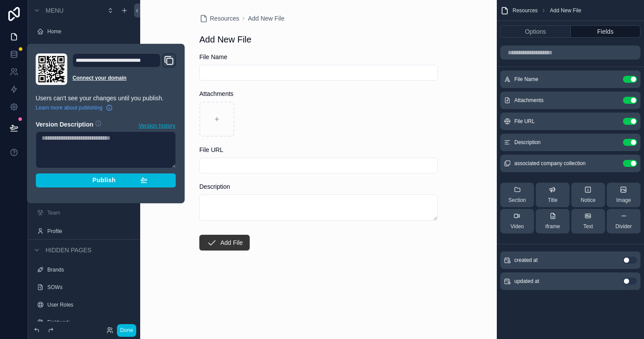 The height and width of the screenshot is (339, 644). What do you see at coordinates (550, 163) in the screenshot?
I see `span: associated company collection` at bounding box center [550, 163].